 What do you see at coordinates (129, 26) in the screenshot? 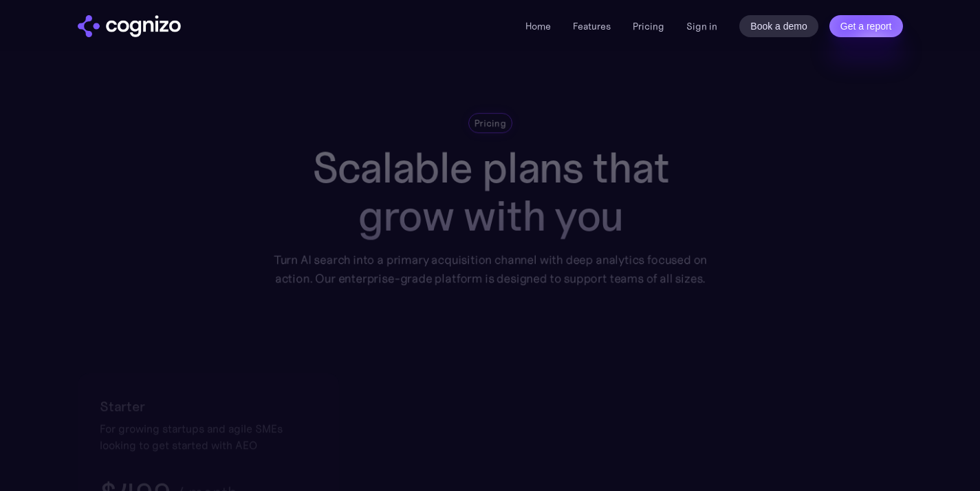
I see `img: cognizo logo` at bounding box center [129, 26].